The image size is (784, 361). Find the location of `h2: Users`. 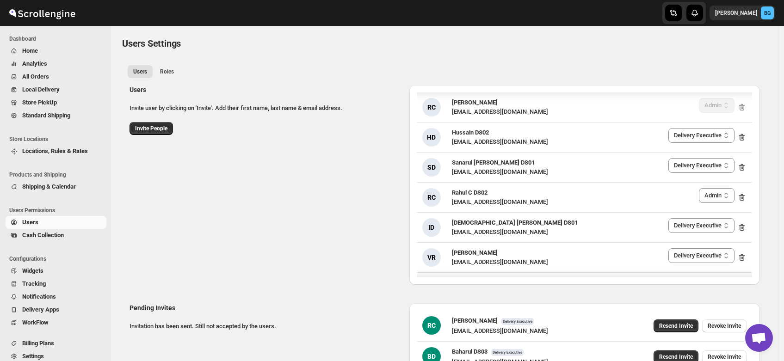

h2: Users is located at coordinates (266, 90).